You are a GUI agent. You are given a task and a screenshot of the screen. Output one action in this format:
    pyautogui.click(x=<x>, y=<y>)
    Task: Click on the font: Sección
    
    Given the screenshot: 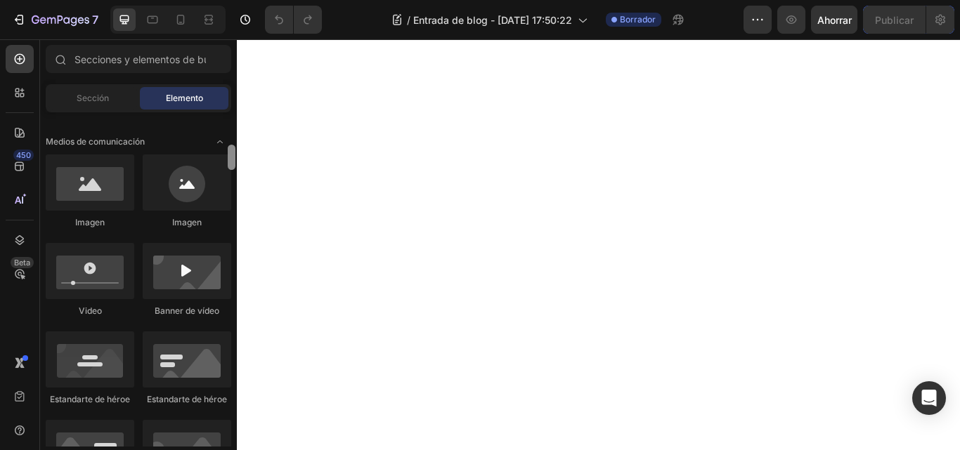 What is the action you would take?
    pyautogui.click(x=93, y=98)
    